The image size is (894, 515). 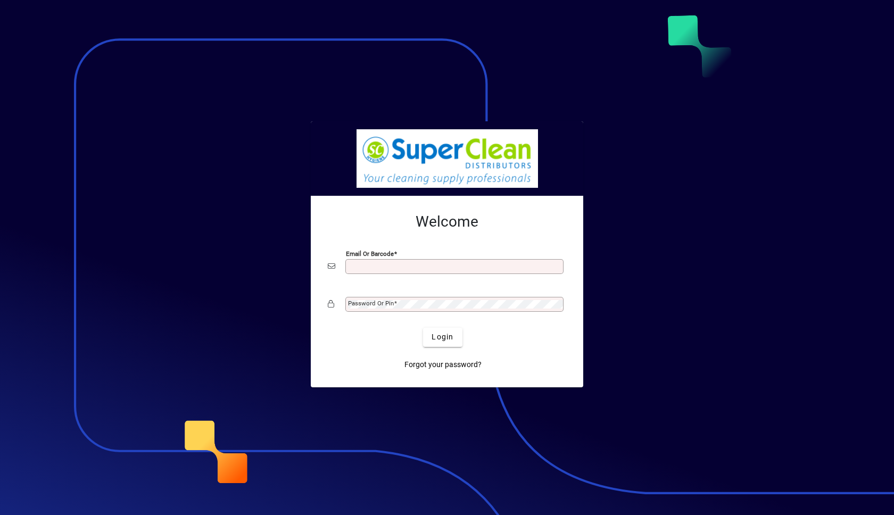 I want to click on mat-label: Password or Pin, so click(x=371, y=303).